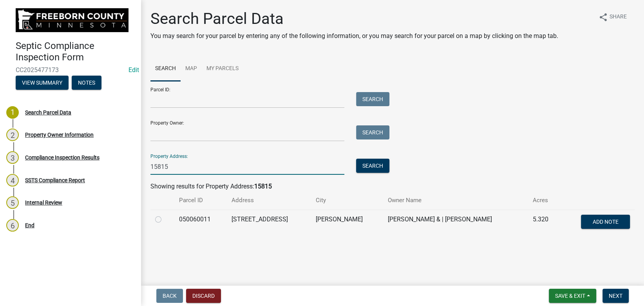  Describe the element at coordinates (616, 296) in the screenshot. I see `span: Next` at that location.